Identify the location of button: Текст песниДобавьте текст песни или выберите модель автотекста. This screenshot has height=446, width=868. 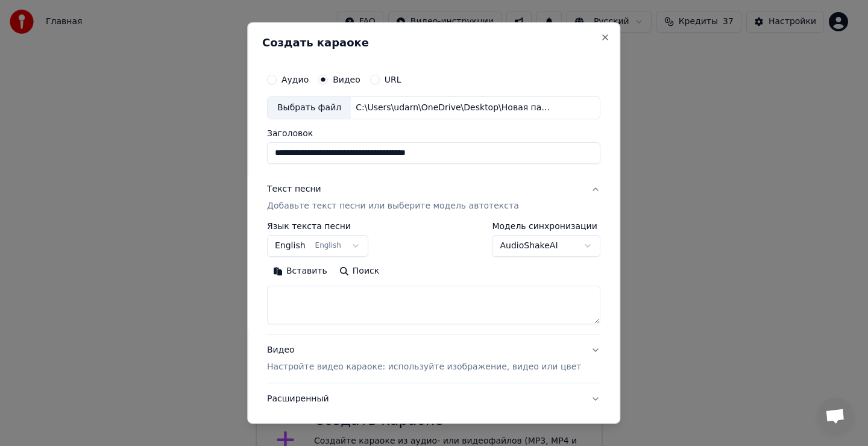
(433, 198).